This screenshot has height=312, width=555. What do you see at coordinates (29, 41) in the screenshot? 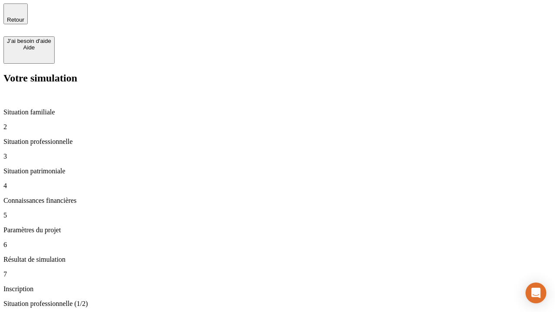
I see `div: J’ai besoin d'aide` at bounding box center [29, 41].